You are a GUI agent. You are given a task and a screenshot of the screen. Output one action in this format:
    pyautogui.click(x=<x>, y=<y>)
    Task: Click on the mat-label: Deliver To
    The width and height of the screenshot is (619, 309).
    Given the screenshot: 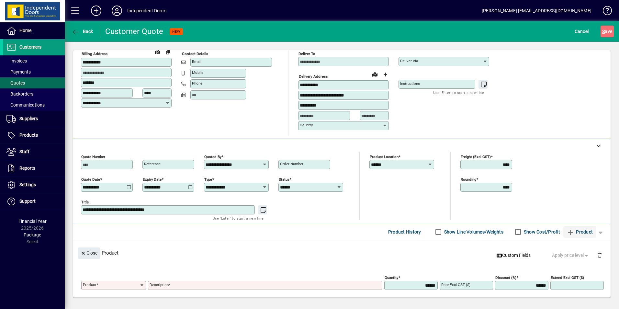 What is the action you would take?
    pyautogui.click(x=307, y=54)
    